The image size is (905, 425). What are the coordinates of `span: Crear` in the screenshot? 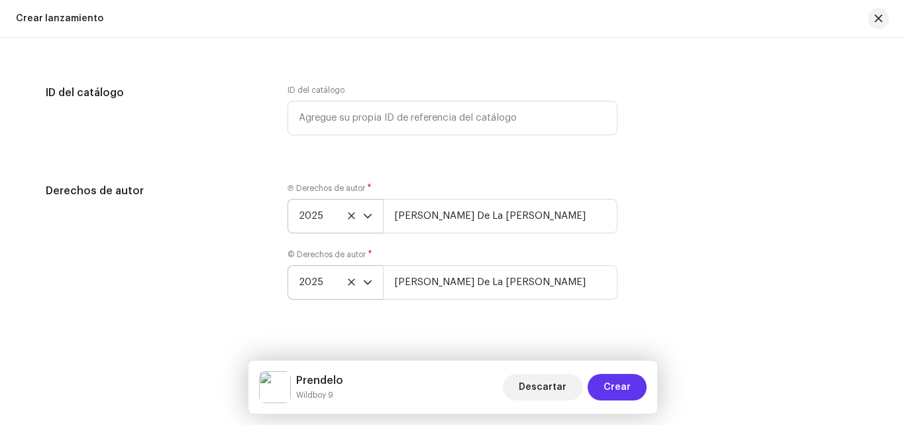 It's located at (617, 387).